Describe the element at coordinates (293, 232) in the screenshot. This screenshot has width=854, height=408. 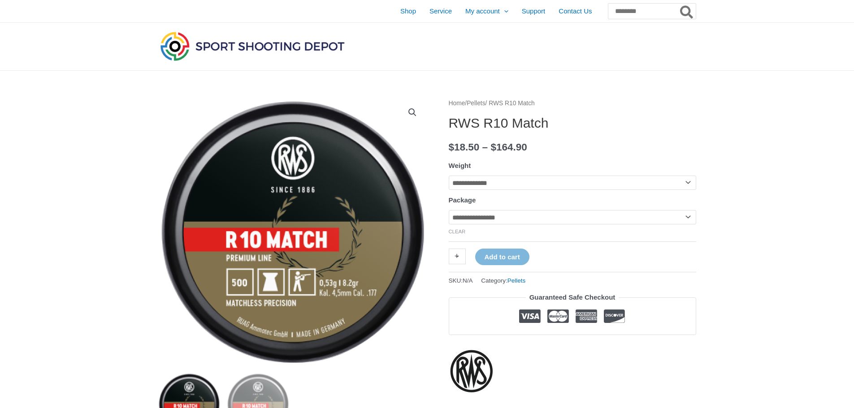
I see `img: RWS R10 Match` at that location.